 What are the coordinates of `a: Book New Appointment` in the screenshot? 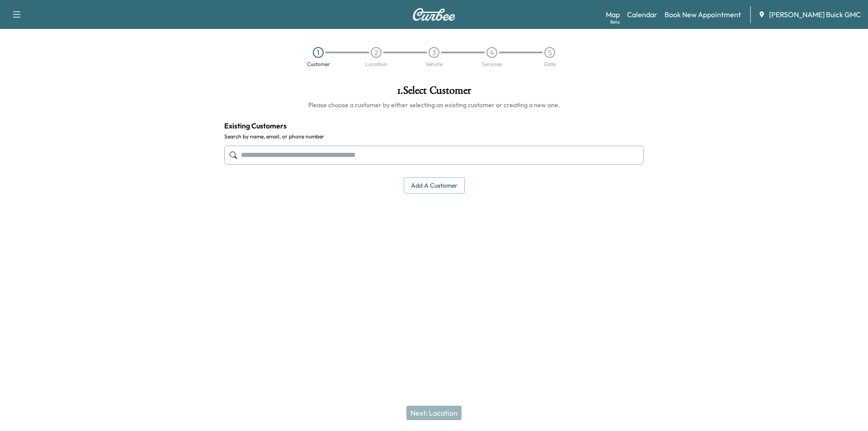 It's located at (703, 15).